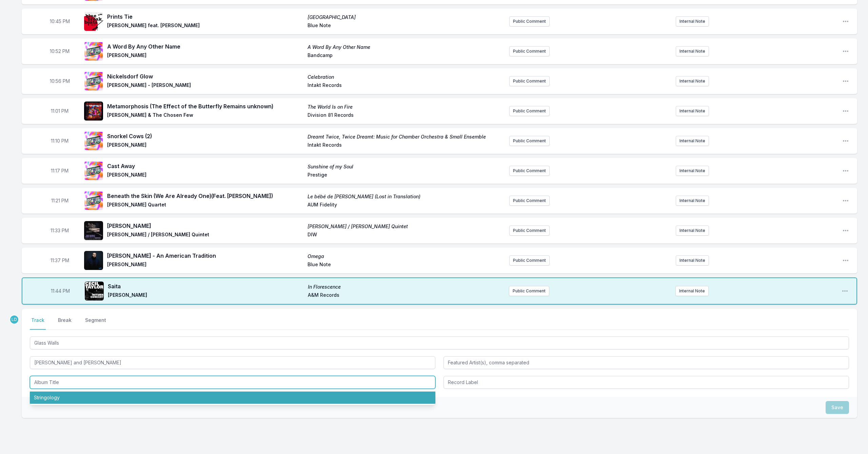 This screenshot has height=454, width=868. I want to click on button: Track, so click(37, 323).